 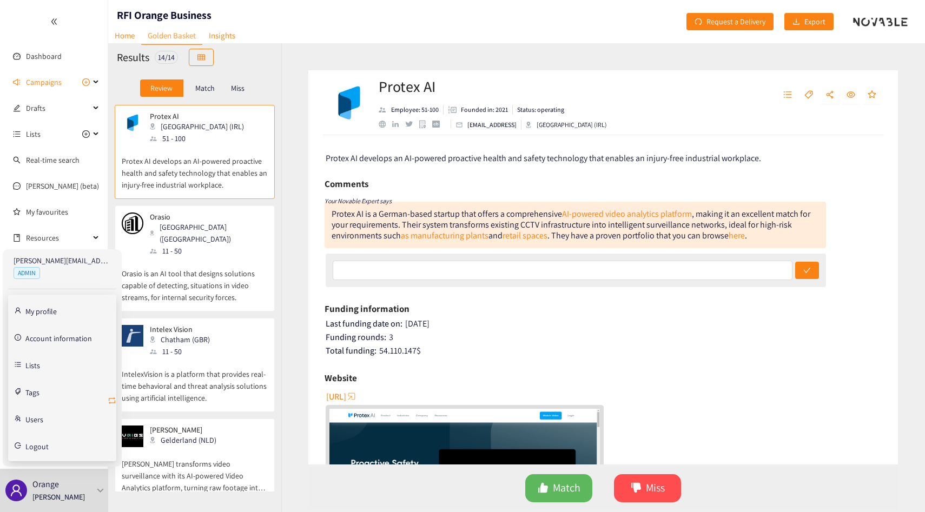 What do you see at coordinates (205, 217) in the screenshot?
I see `p: Orasio` at bounding box center [205, 217].